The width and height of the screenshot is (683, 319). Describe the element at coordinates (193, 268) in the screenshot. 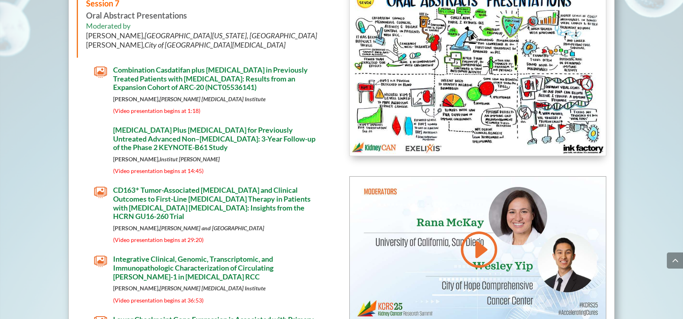

I see `span: Integrative Clinical, Genomic, Transcriptomic, and Immunopathologic Characterization of Circulati...` at that location.